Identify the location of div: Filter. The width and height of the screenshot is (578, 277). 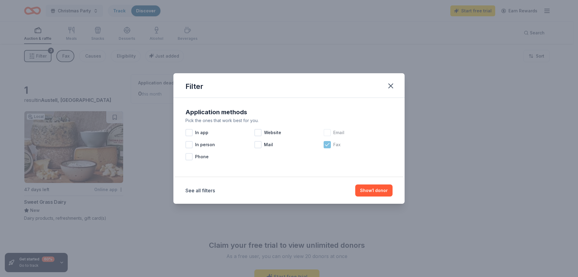
(194, 86).